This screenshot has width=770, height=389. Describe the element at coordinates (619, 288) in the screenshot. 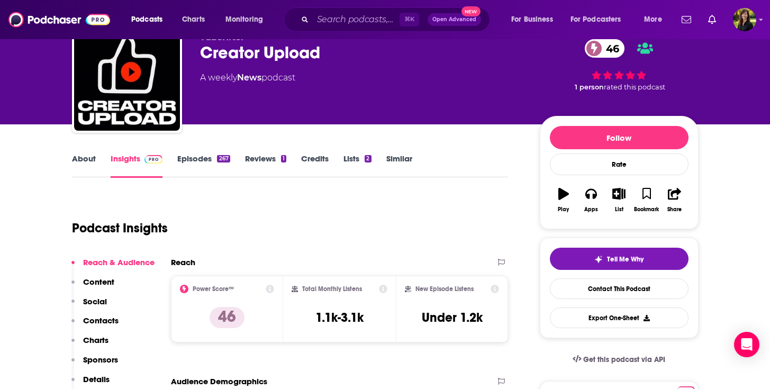

I see `a: Contact This Podcast` at that location.